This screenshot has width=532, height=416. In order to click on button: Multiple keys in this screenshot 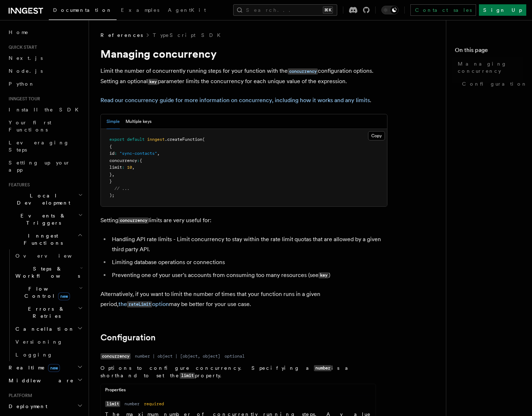, I will do `click(139, 122)`.